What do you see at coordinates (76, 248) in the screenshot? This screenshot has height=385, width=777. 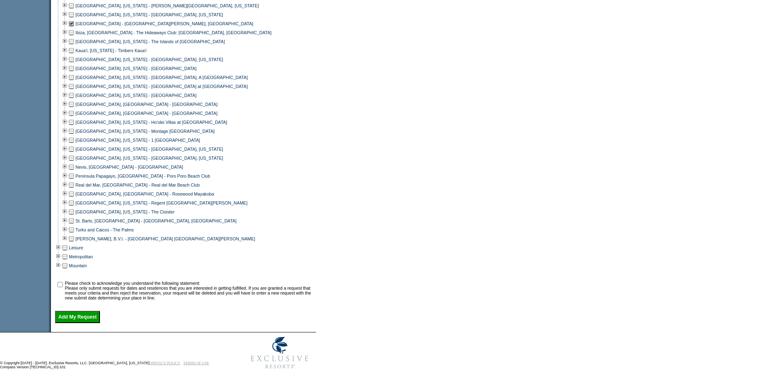 I see `a: Leisure` at bounding box center [76, 248].